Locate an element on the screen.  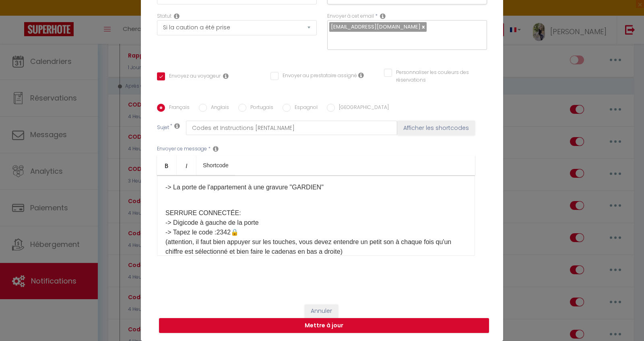
p: -> La porte de l'appartement à une gravure "GARDIEN" is located at coordinates (316, 187).